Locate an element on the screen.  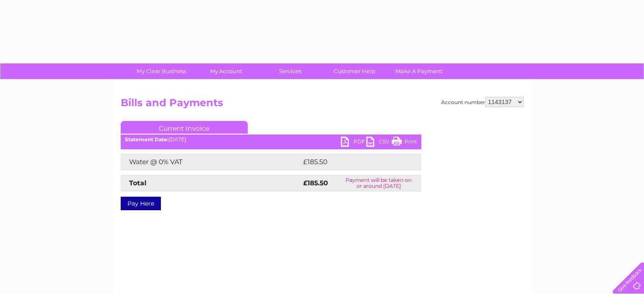
h2: Bills and Payments is located at coordinates (322, 105).